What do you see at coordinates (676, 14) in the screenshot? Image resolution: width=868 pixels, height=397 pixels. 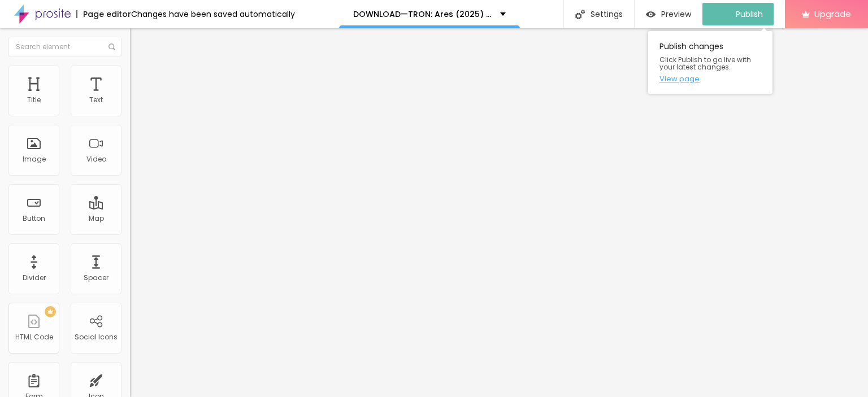 I see `span: Preview` at bounding box center [676, 14].